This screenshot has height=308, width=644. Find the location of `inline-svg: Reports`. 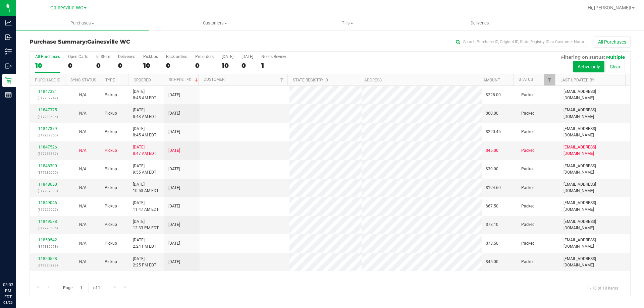

inline-svg: Reports is located at coordinates (8, 95).